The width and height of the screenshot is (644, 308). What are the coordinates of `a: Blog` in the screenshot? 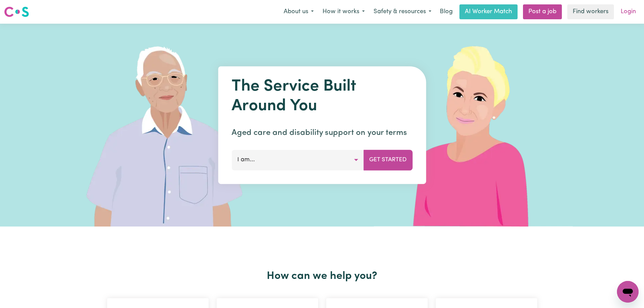 It's located at (446, 12).